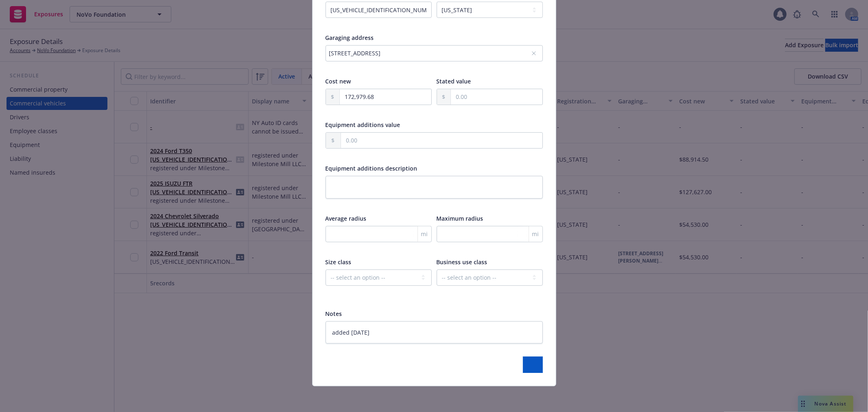  I want to click on span: Cost new, so click(338, 81).